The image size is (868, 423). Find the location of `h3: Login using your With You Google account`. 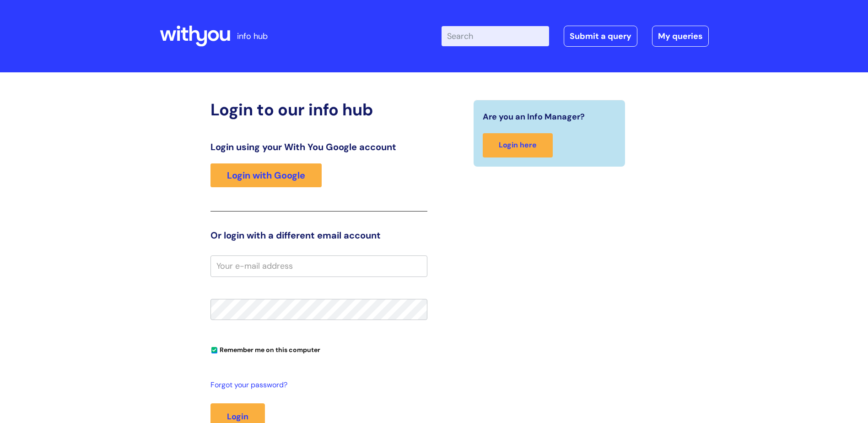

h3: Login using your With You Google account is located at coordinates (319, 147).